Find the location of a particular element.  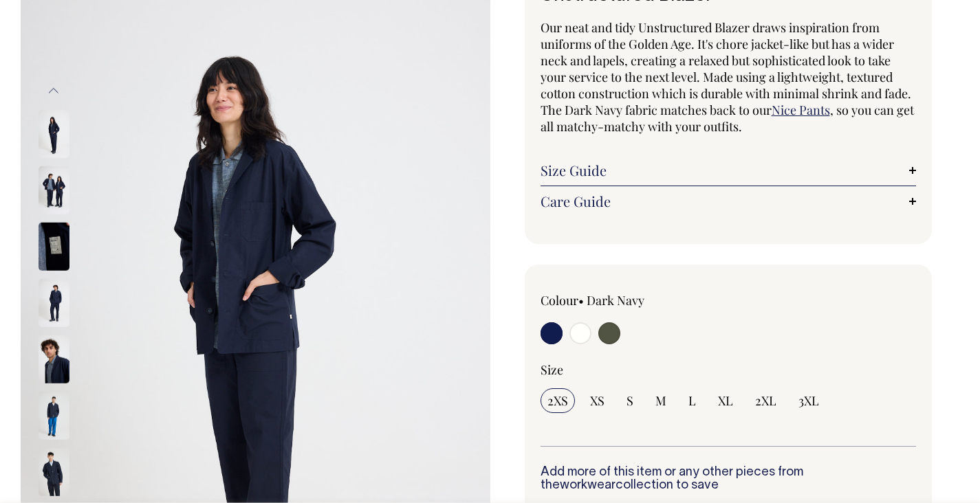

span: , so you can get all matchy-matchy with your outfits. is located at coordinates (727, 119).